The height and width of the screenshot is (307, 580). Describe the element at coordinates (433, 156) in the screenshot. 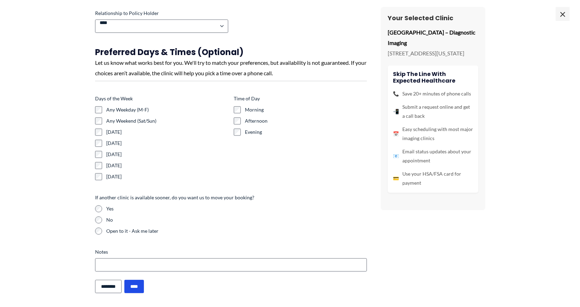

I see `li: Email status updates about your appointment` at that location.